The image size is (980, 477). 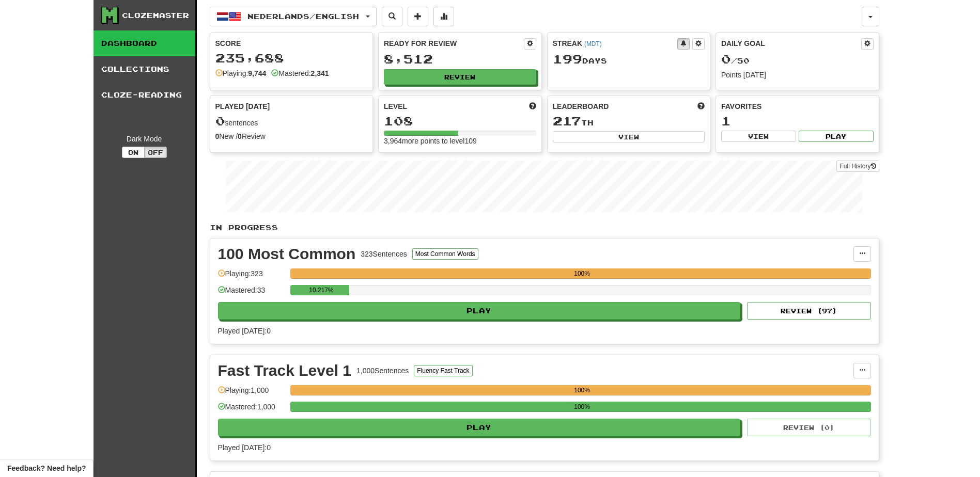 I want to click on button: Search sentences, so click(x=392, y=16).